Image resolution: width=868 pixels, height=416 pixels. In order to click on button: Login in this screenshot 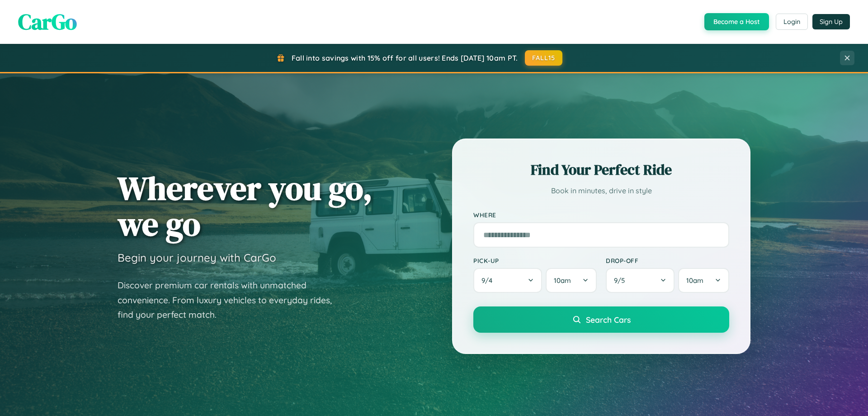, I will do `click(791, 22)`.